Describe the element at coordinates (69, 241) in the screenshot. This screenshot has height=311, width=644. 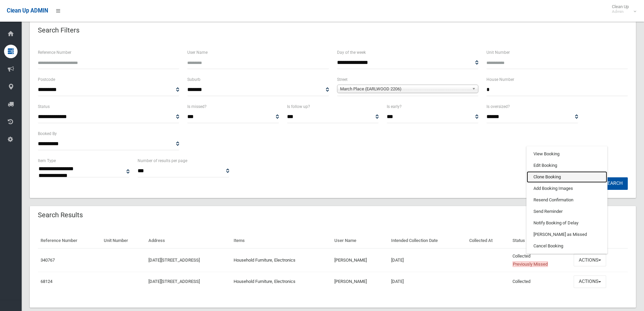
I see `th: Reference Number` at that location.